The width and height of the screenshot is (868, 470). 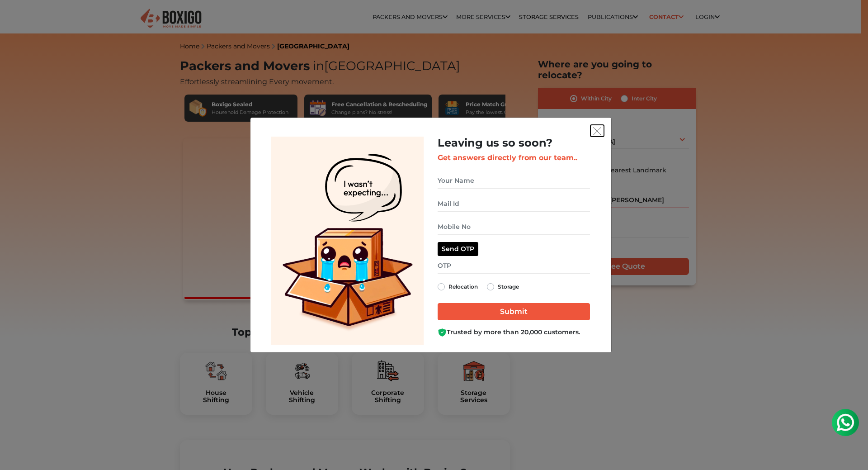 I want to click on img: whatsapp-icon.svg, so click(x=18, y=18).